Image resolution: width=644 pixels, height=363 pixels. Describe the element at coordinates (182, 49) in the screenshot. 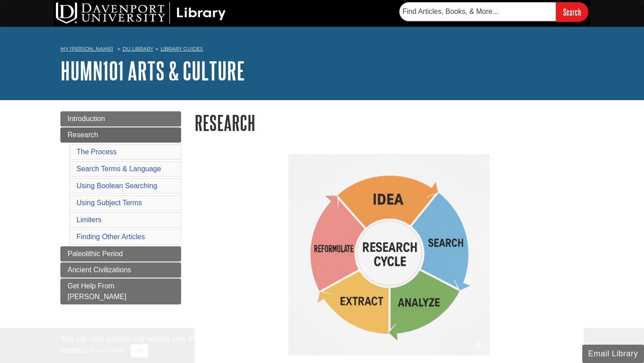

I see `a: Library Guides` at that location.